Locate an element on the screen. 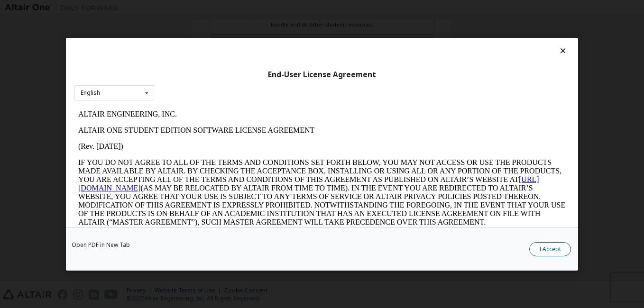 Image resolution: width=644 pixels, height=308 pixels. p: This Altair One Student Edition Software License Agreement (“Agreement”) is between Altair Engine... is located at coordinates (248, 145).